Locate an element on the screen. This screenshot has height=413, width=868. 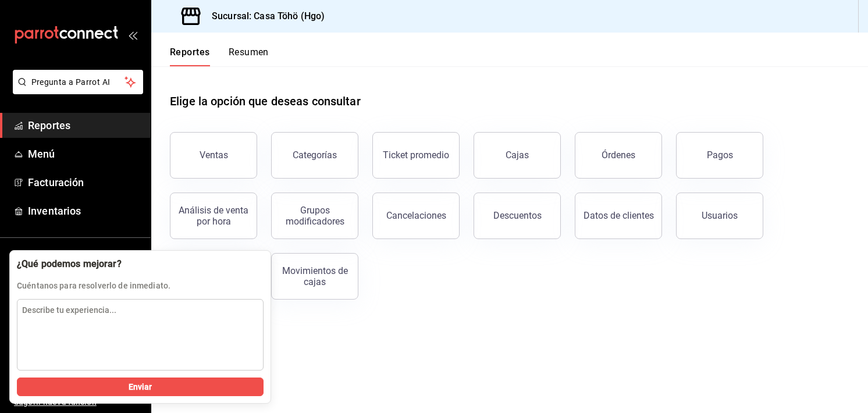
div: Cancelaciones is located at coordinates (416, 215).